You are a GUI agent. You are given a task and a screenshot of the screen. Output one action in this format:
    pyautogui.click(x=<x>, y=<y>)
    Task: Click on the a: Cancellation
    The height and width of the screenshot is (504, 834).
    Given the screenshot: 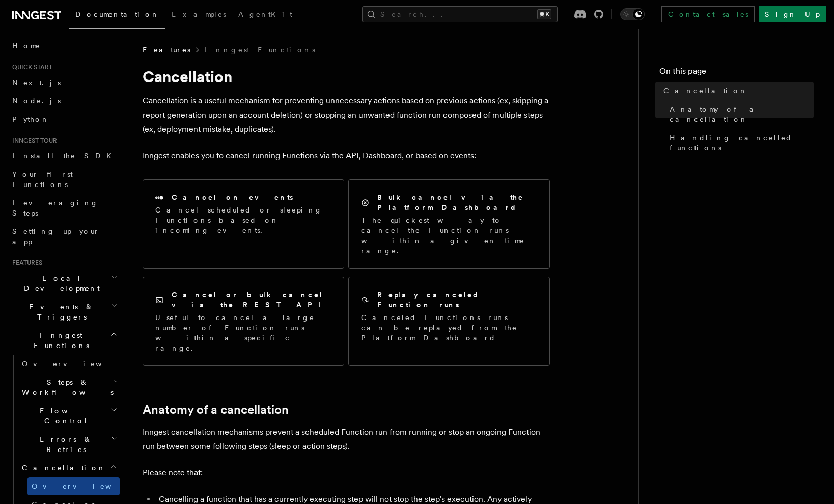 What is the action you would take?
    pyautogui.click(x=736, y=90)
    